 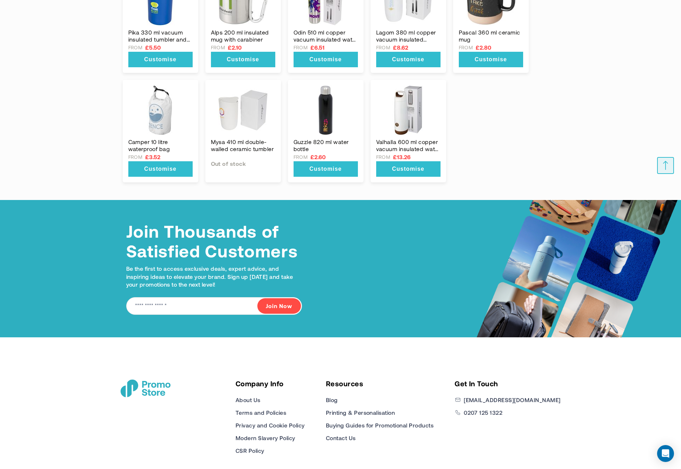 I want to click on span: £2.10, so click(x=235, y=47).